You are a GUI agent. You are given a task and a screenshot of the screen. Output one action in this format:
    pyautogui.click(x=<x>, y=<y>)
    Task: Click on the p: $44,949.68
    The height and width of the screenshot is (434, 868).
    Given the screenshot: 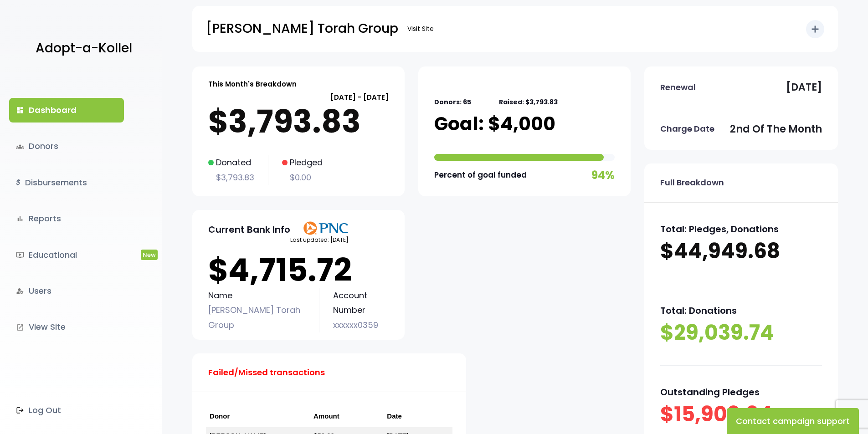 What is the action you would take?
    pyautogui.click(x=741, y=251)
    